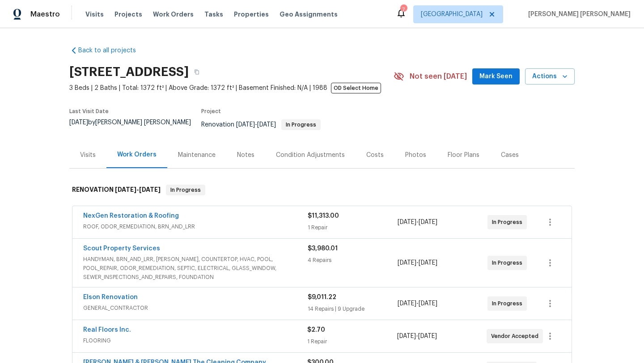 The image size is (644, 363). I want to click on span: Last Visit Date, so click(89, 111).